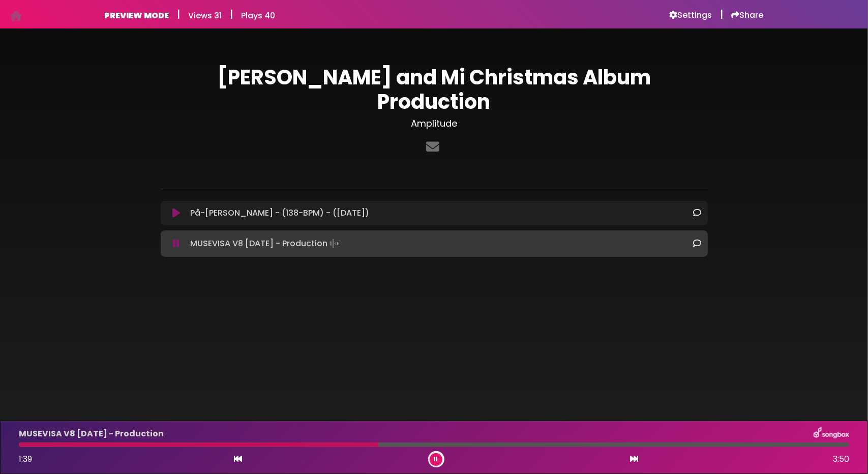 Image resolution: width=868 pixels, height=474 pixels. Describe the element at coordinates (691, 15) in the screenshot. I see `a: Settings` at that location.